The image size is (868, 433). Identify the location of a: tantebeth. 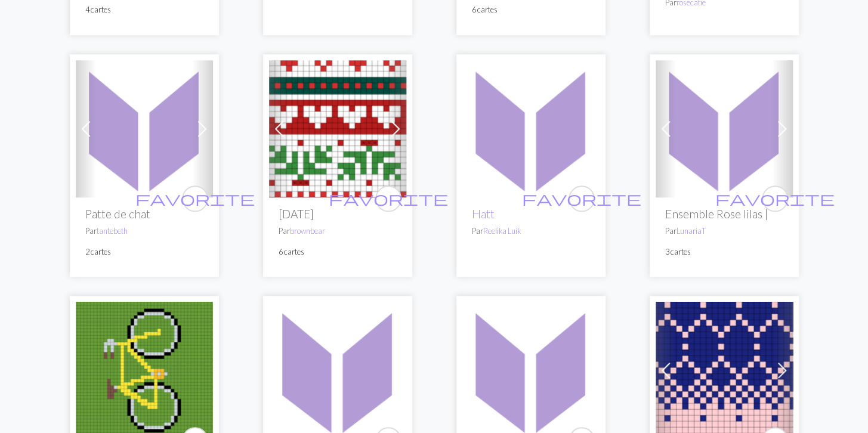
(112, 231).